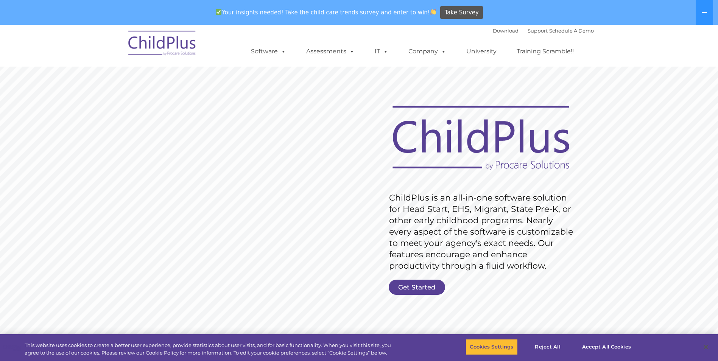 The width and height of the screenshot is (718, 361). What do you see at coordinates (545, 51) in the screenshot?
I see `a: Training Scramble!!` at bounding box center [545, 51].